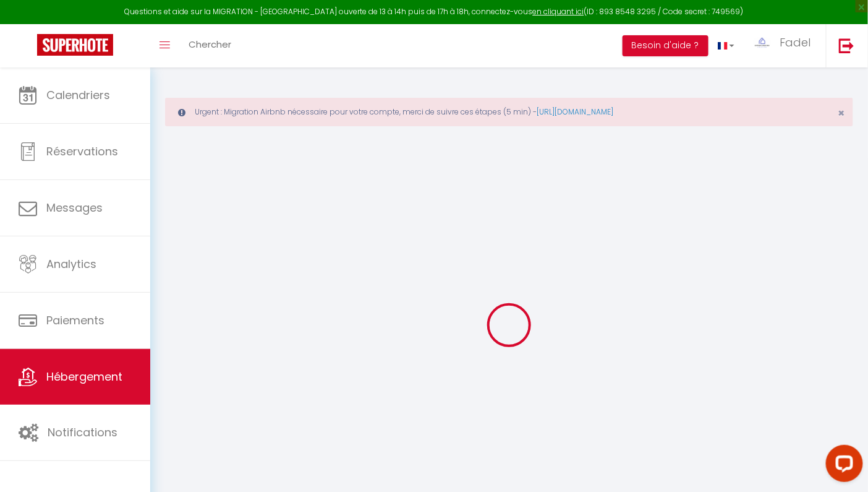 Image resolution: width=868 pixels, height=492 pixels. What do you see at coordinates (84, 376) in the screenshot?
I see `span: Hébergement` at bounding box center [84, 376].